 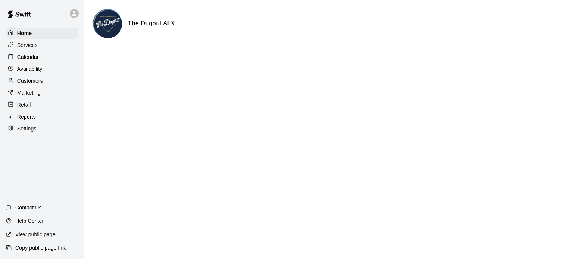 What do you see at coordinates (42, 81) in the screenshot?
I see `a: Customers` at bounding box center [42, 81].